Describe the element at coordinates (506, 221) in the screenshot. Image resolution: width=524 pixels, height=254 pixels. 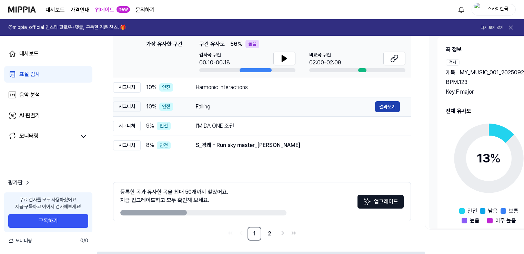
I see `span: 아주 높음` at that location.